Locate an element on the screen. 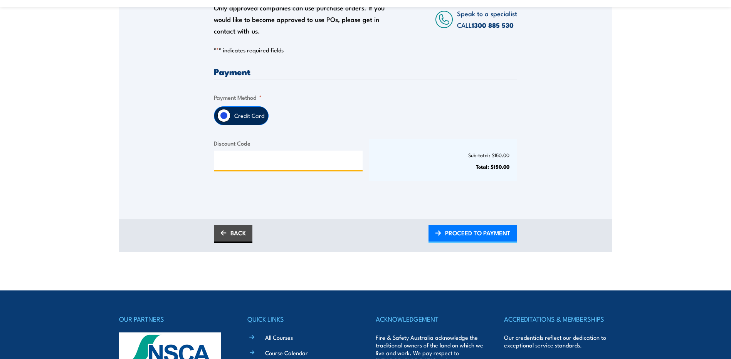 The height and width of the screenshot is (359, 731). p: Our credentials reflect our dedication to exceptional service standards. is located at coordinates (558, 342).